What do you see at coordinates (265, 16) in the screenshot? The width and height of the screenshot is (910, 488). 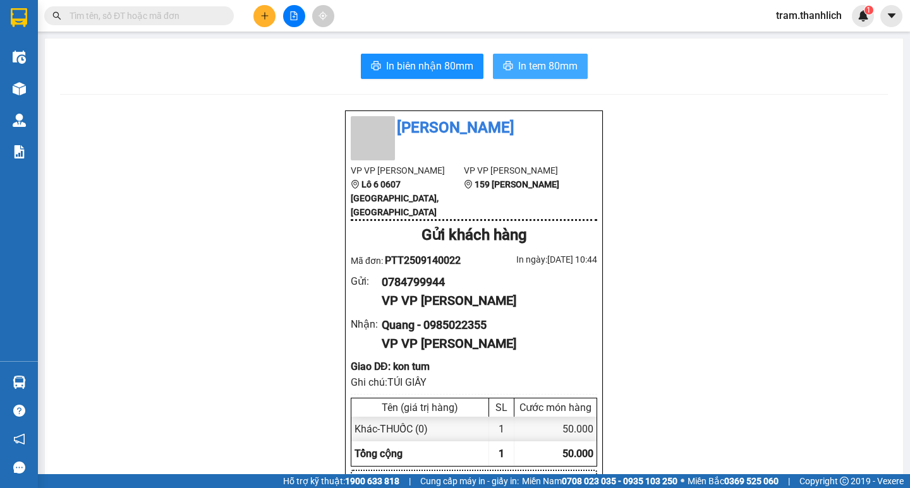 I see `span: plus` at bounding box center [265, 16].